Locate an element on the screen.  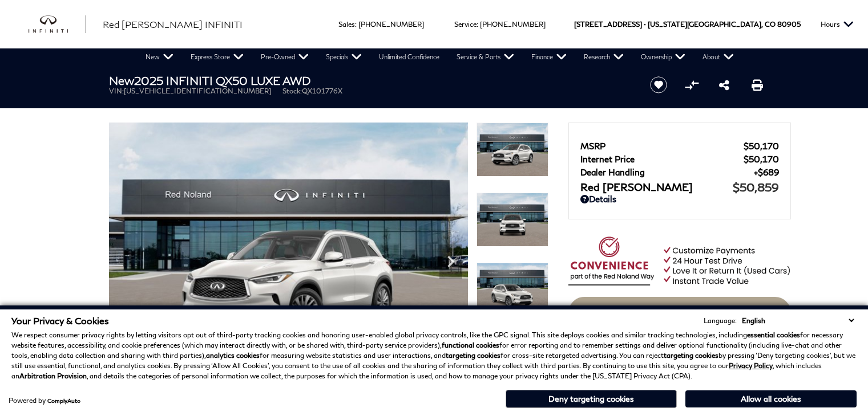
a: Specials is located at coordinates (344, 57).